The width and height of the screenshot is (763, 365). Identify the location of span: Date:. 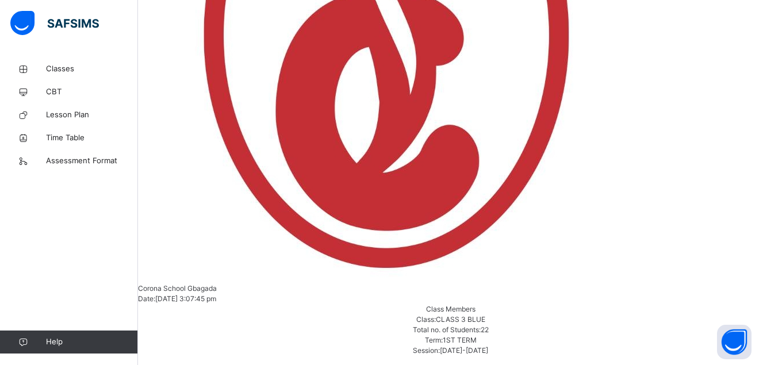
(147, 298).